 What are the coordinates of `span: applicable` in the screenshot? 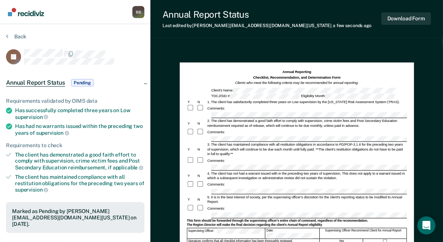 It's located at (128, 167).